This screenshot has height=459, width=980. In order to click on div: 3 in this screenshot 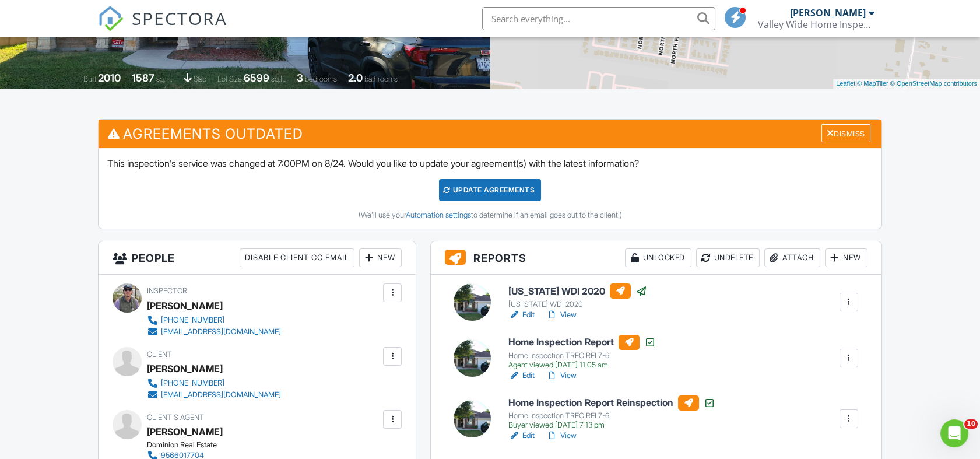, I will do `click(300, 78)`.